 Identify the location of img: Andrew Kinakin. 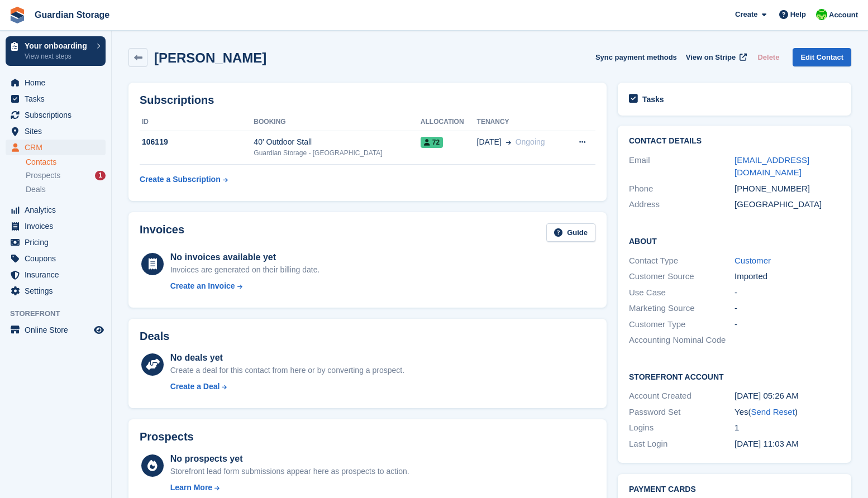
(822, 14).